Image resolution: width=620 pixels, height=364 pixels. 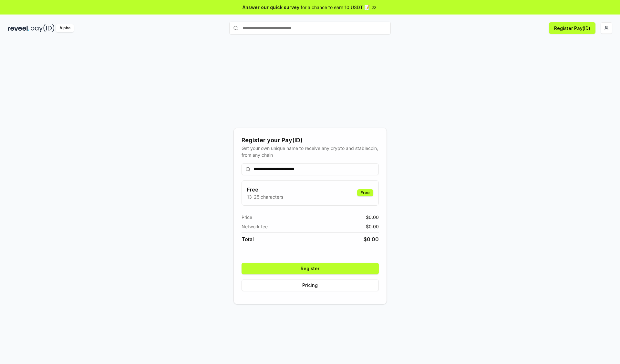 I want to click on div: Alpha, so click(x=65, y=28).